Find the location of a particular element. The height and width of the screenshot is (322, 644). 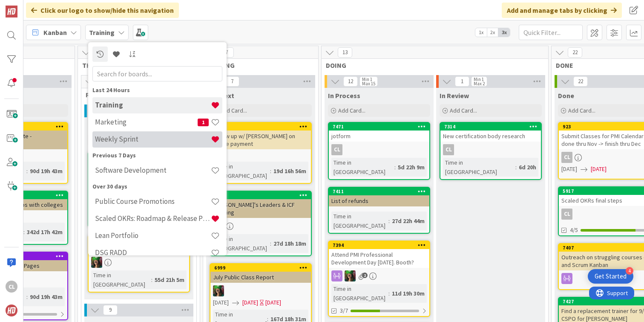

span: In Review is located at coordinates (454, 95).